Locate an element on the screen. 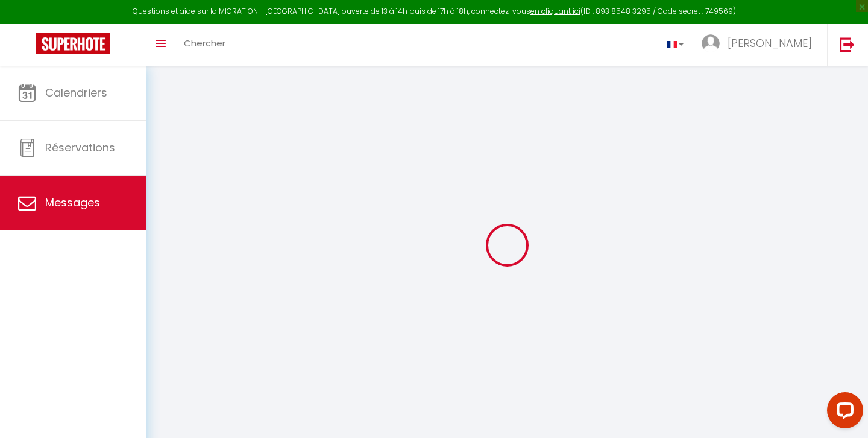  img: logout is located at coordinates (847, 44).